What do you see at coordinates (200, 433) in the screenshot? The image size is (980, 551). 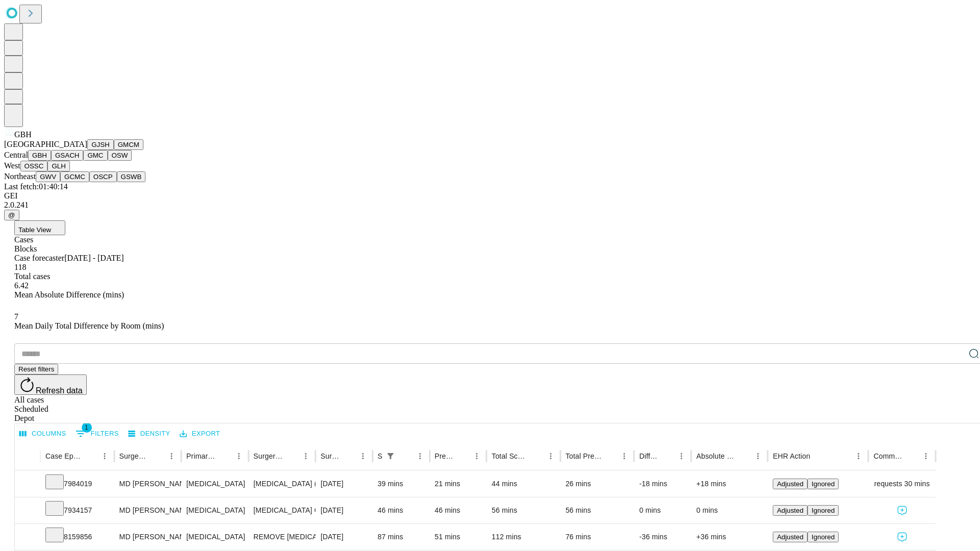 I see `button: Export` at bounding box center [200, 433].